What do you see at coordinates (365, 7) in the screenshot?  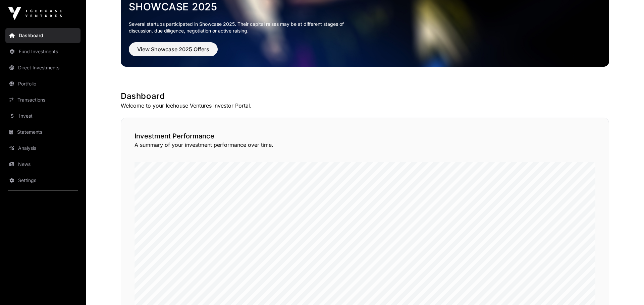 I see `a: Showcase 2025` at bounding box center [365, 7].